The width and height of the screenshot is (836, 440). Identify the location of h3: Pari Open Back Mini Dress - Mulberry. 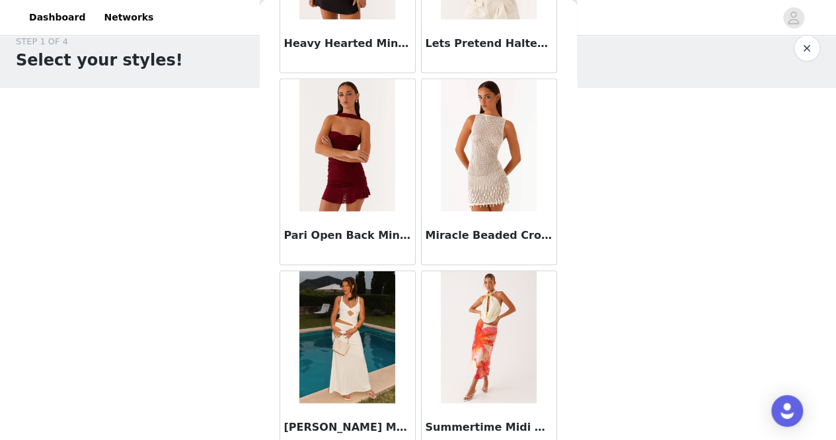
(348, 235).